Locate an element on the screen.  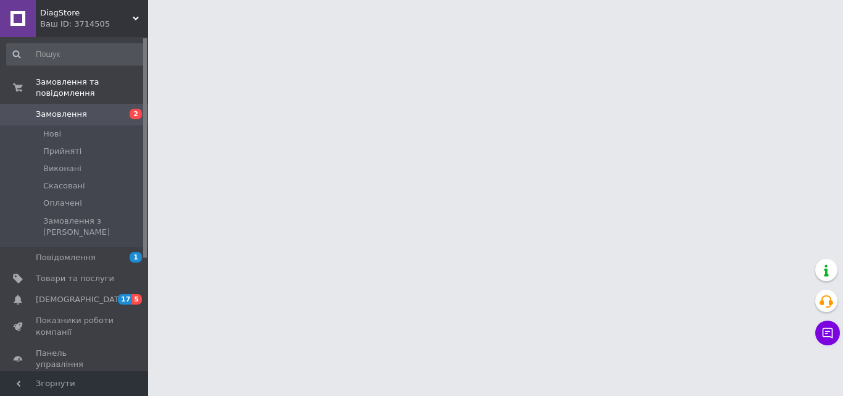
div: Ваш ID: 3714505 is located at coordinates (94, 24).